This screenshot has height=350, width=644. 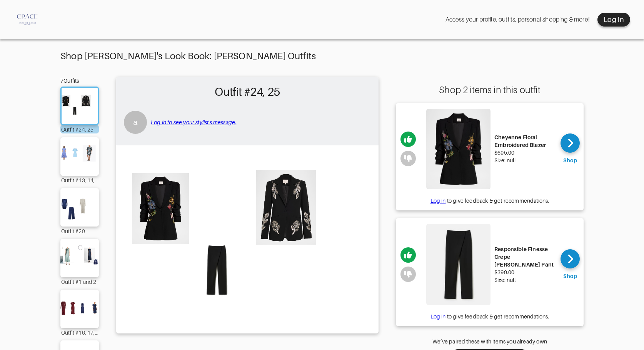 I want to click on div: Outfit #16, 17, 18, 19, so click(x=80, y=332).